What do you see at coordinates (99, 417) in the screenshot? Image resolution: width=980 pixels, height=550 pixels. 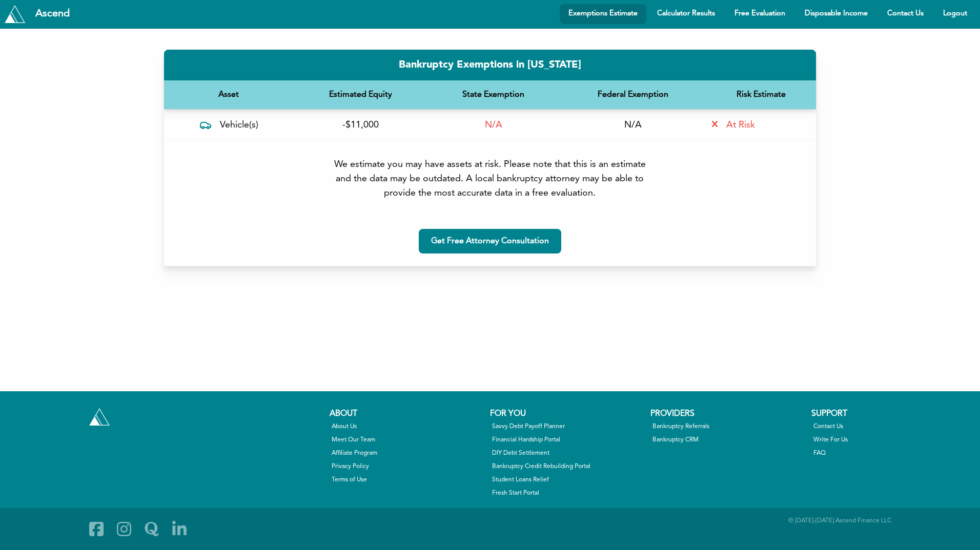 I see `a: Tryascend.com` at bounding box center [99, 417].